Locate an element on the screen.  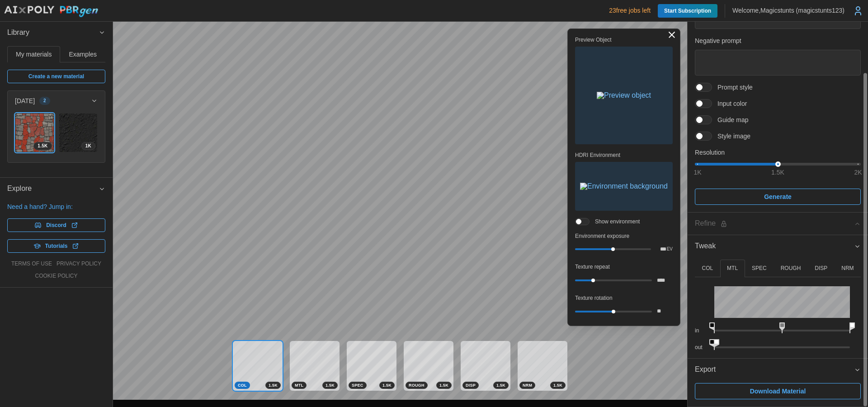
button: Environment background is located at coordinates (624, 187).